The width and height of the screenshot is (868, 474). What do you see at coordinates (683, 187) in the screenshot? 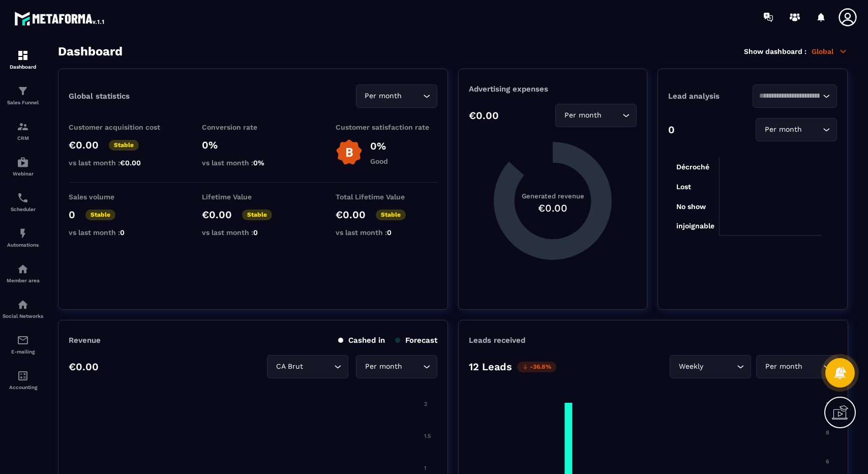
I see `tspan: Lost` at bounding box center [683, 187].